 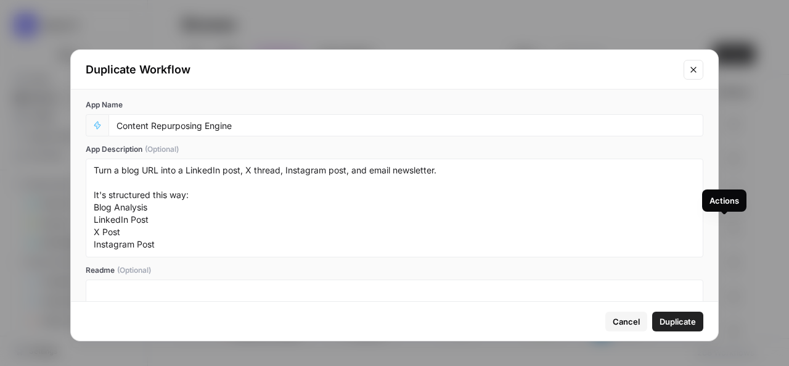 I want to click on label: App Name, so click(x=395, y=105).